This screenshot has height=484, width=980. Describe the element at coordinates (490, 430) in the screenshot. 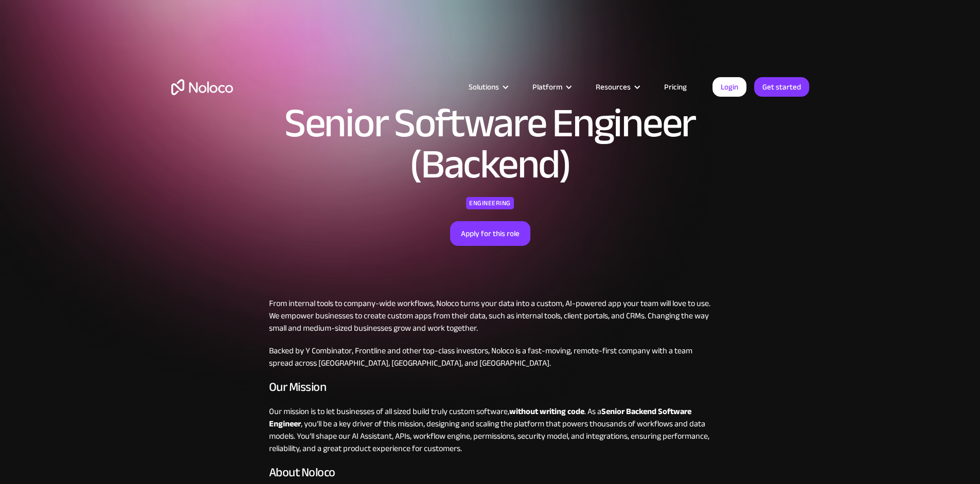

I see `p: Our mission is to let businesses of all sized build truly custom software, . As a , you’ll be a k...` at that location.